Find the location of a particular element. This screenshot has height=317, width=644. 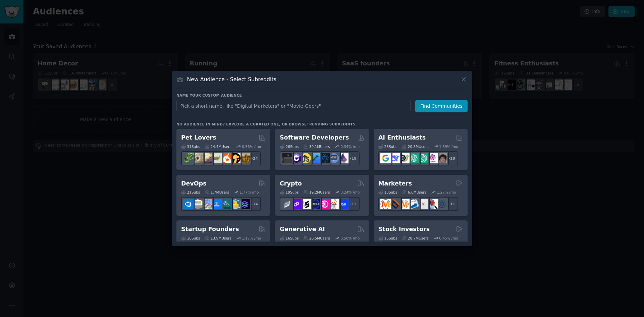

input: Pick a short name, like "Digital Marketers" or "Movie-Goers" is located at coordinates (293, 106).